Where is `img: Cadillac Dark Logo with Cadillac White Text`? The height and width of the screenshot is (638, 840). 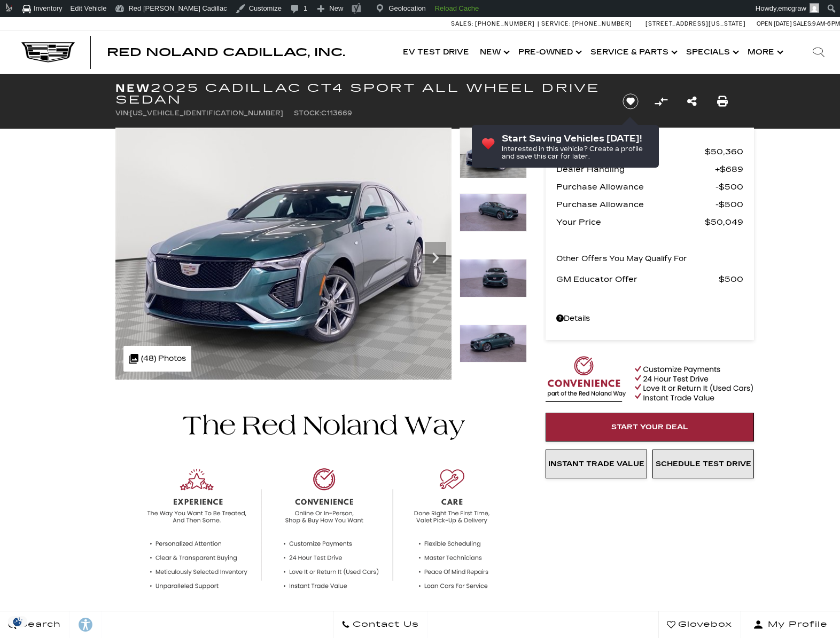 img: Cadillac Dark Logo with Cadillac White Text is located at coordinates (48, 52).